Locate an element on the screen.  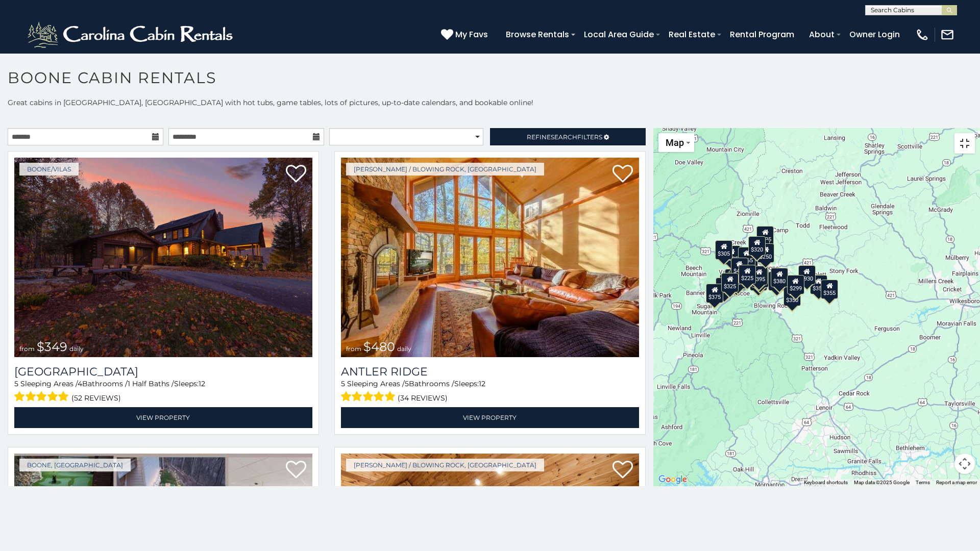
a: Antler Ridge is located at coordinates (490, 371).